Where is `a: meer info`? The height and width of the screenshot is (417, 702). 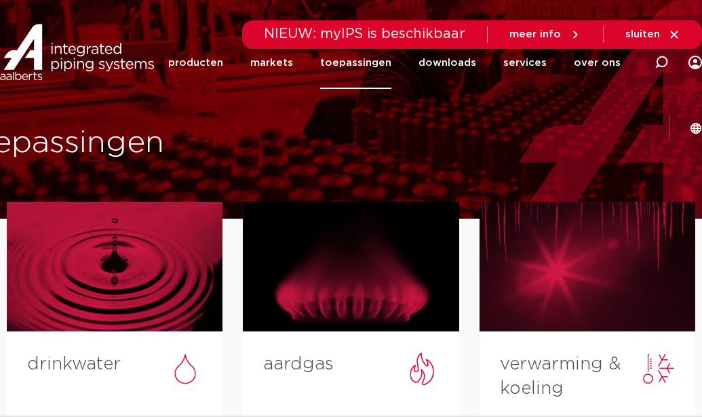
a: meer info is located at coordinates (546, 35).